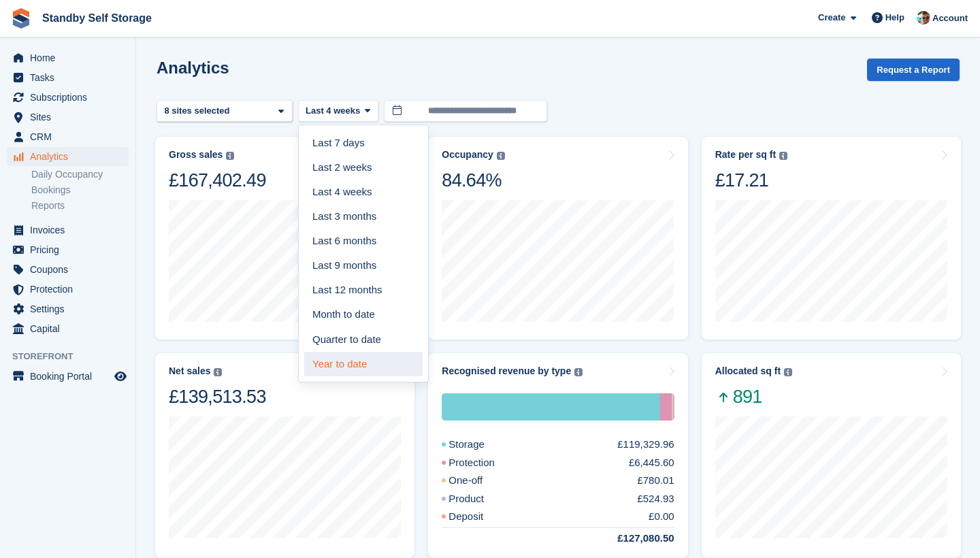 The height and width of the screenshot is (558, 980). Describe the element at coordinates (71, 329) in the screenshot. I see `span: Capital` at that location.